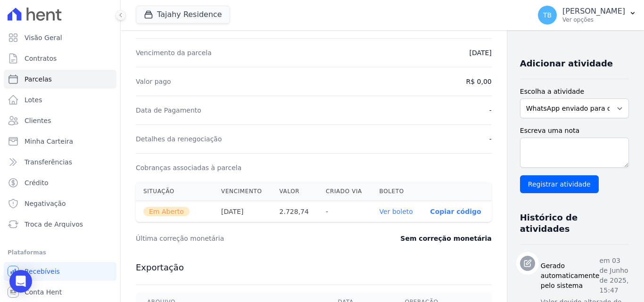 This screenshot has height=302, width=644. What do you see at coordinates (60, 80) in the screenshot?
I see `a: Parcelas` at bounding box center [60, 80].